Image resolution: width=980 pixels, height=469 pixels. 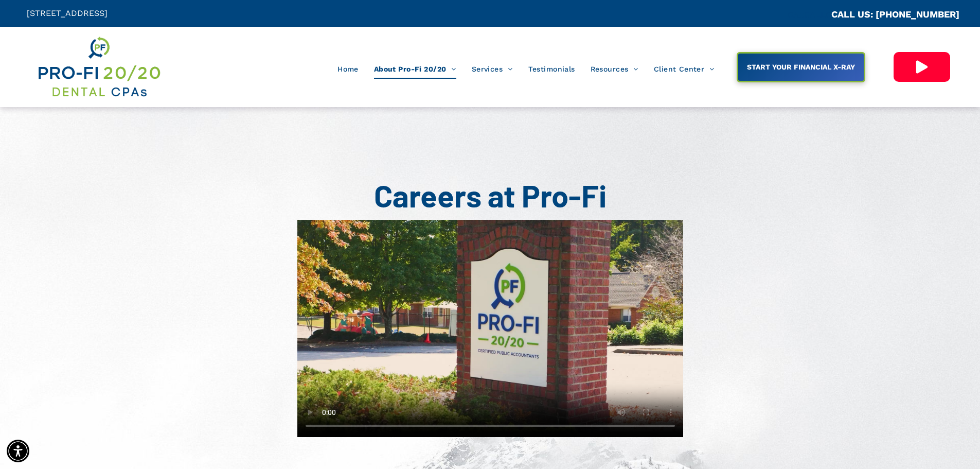 What do you see at coordinates (614, 69) in the screenshot?
I see `a: Resources` at bounding box center [614, 69].